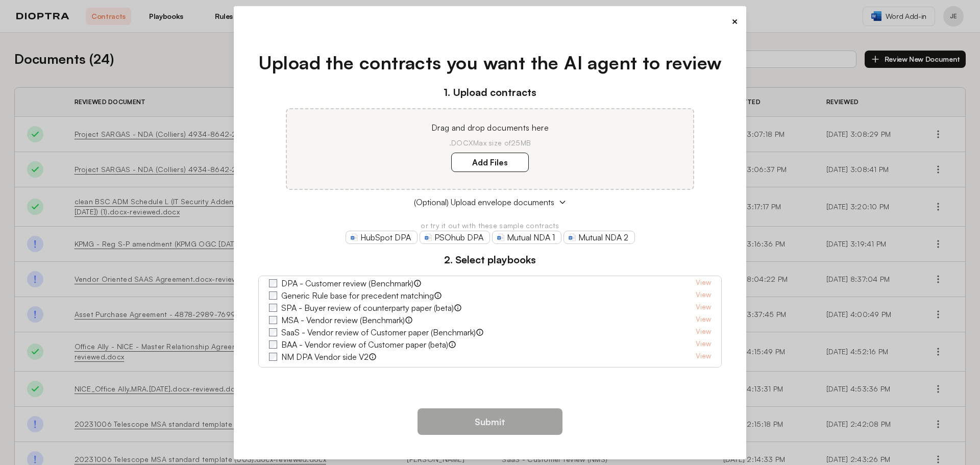 The image size is (980, 465). Describe the element at coordinates (490, 128) in the screenshot. I see `p: Drag and drop documents here` at that location.